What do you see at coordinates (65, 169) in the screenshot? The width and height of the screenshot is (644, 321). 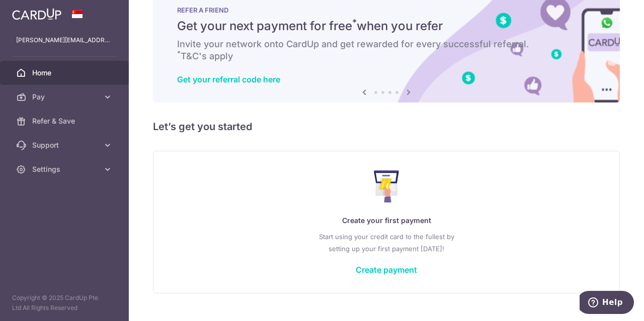 I see `span: Settings` at bounding box center [65, 169].